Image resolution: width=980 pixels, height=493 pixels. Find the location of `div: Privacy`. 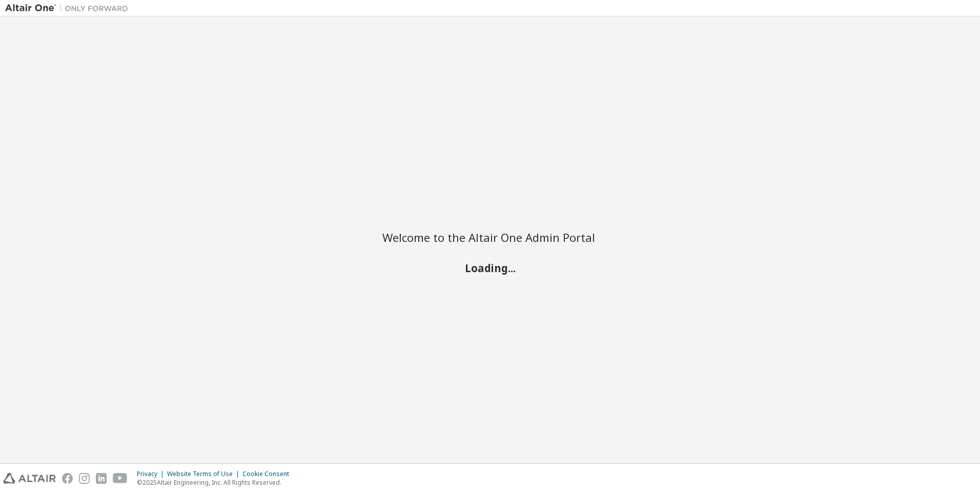

div: Privacy is located at coordinates (152, 474).